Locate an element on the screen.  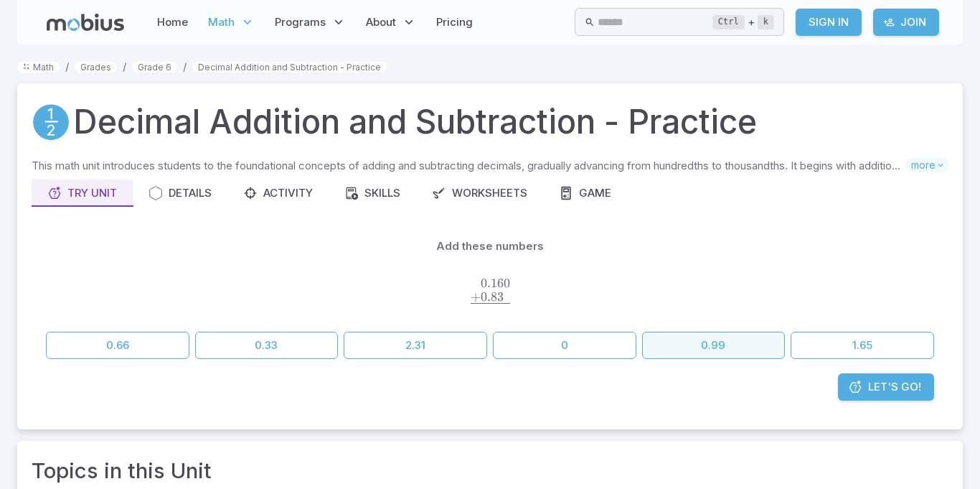
div: Worksheets is located at coordinates (479, 193).